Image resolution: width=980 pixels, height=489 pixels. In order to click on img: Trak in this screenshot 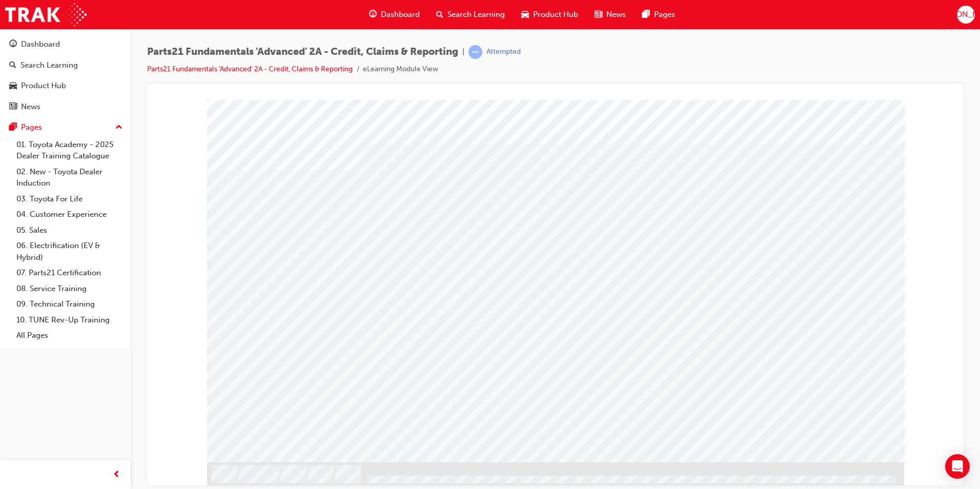, I will do `click(46, 14)`.